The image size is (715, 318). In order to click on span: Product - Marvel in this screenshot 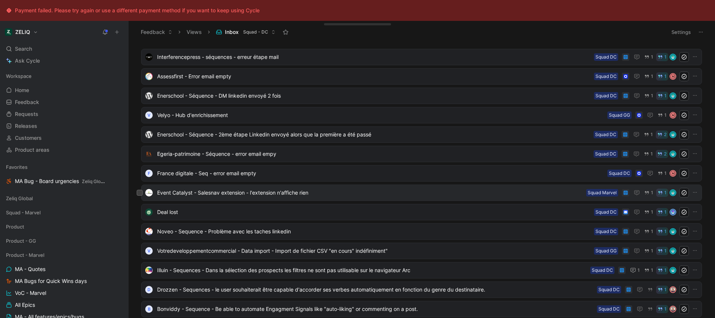, I will do `click(25, 255)`.